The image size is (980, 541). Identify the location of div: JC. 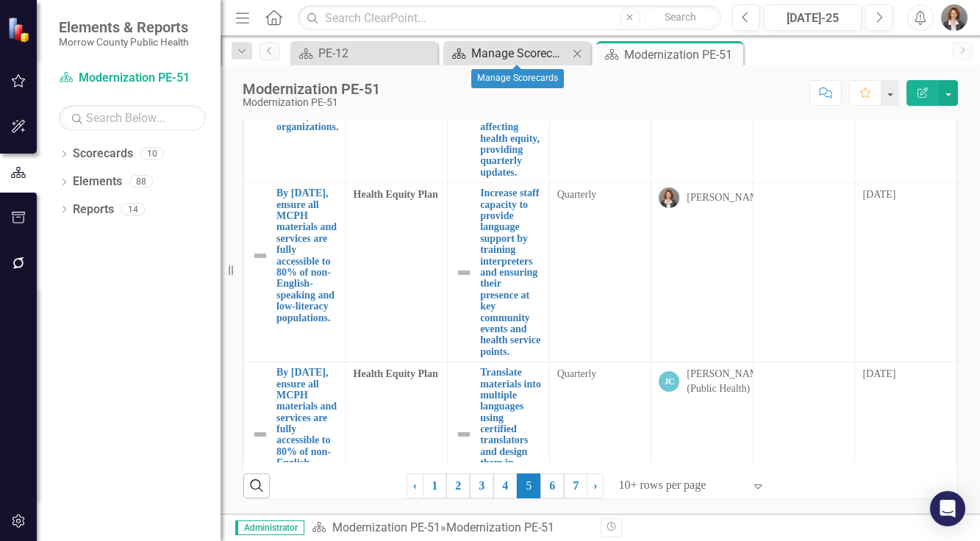
(669, 381).